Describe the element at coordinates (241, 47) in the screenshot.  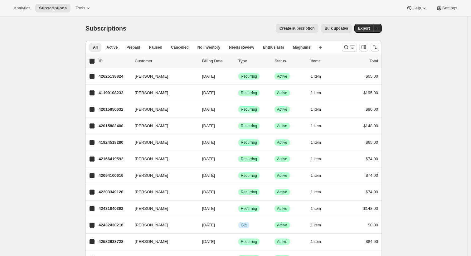
I see `span: Needs Review` at that location.